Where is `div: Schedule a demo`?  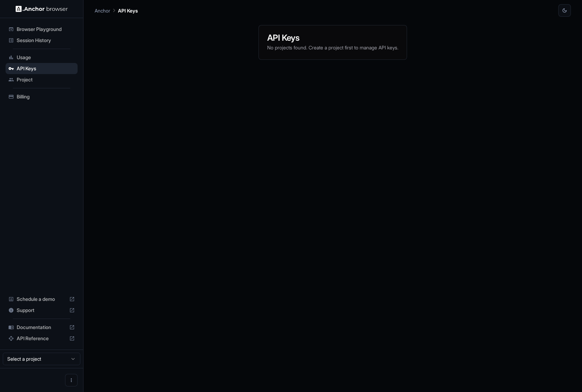
div: Schedule a demo is located at coordinates (41, 299).